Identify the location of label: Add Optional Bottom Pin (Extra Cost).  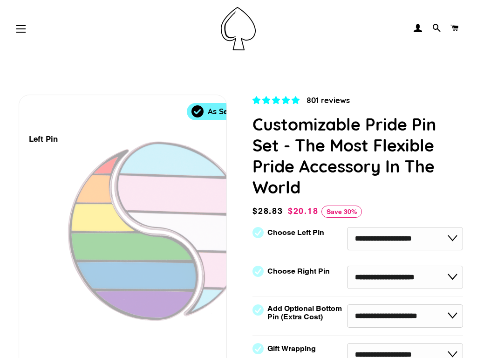
(307, 313).